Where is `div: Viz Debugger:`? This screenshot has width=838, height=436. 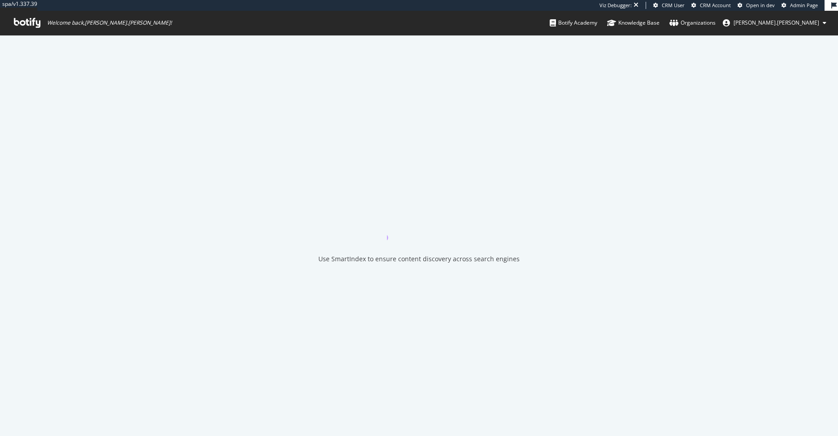 div: Viz Debugger: is located at coordinates (615, 5).